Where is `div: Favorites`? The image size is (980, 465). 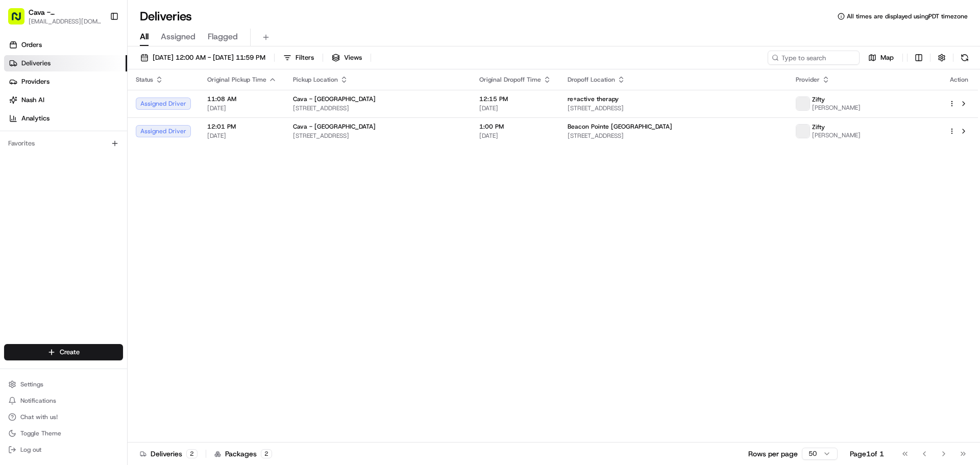 div: Favorites is located at coordinates (64, 144).